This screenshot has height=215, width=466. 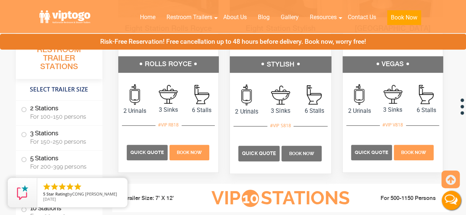 What do you see at coordinates (280, 126) in the screenshot?
I see `div: #VIP S818` at bounding box center [280, 126].